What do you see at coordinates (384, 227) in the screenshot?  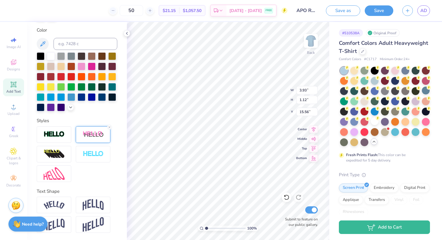 I see `button: Add to Cart` at bounding box center [384, 227].